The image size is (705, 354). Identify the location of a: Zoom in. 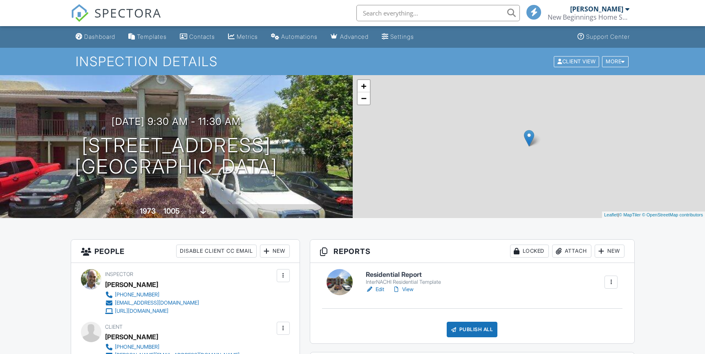
(364, 86).